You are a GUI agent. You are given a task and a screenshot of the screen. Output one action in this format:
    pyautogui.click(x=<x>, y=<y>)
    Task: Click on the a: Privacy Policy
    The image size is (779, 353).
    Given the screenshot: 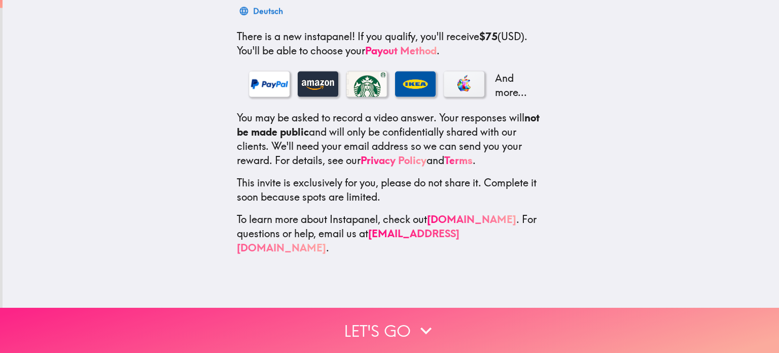 What is the action you would take?
    pyautogui.click(x=394, y=159)
    